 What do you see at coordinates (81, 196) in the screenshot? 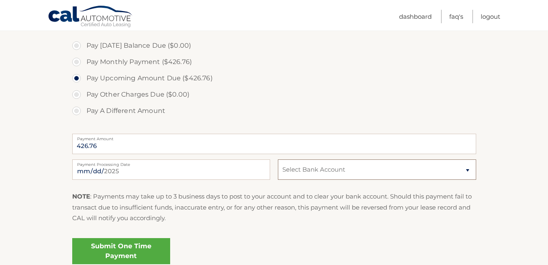
I see `strong: NOTE` at bounding box center [81, 196].